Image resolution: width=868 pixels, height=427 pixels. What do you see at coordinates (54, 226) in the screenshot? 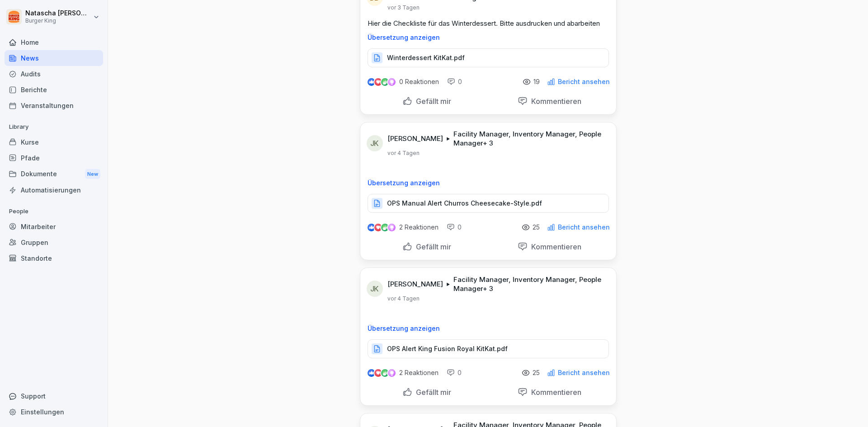
I see `div: Mitarbeiter` at bounding box center [54, 226].